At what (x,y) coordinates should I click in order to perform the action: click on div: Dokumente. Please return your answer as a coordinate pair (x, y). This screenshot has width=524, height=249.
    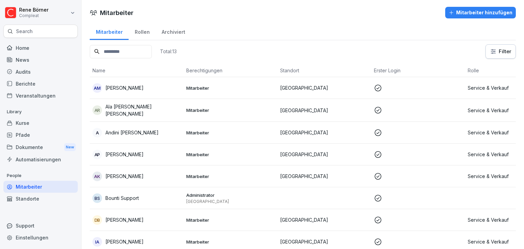
    Looking at the image, I should click on (41, 147).